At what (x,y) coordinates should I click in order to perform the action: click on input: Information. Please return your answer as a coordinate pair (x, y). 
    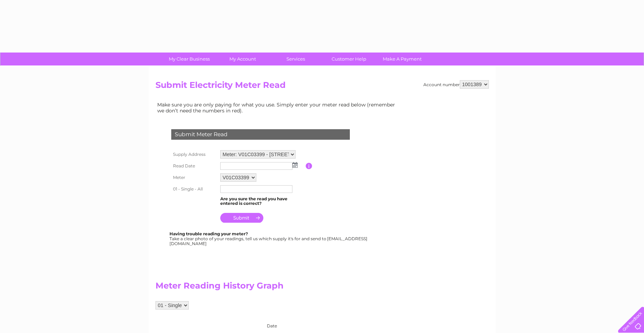
    Looking at the image, I should click on (309, 166).